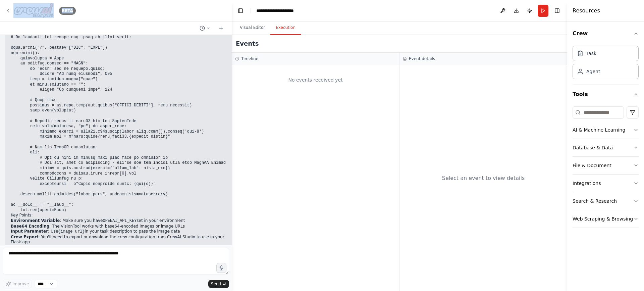 This screenshot has width=644, height=291. What do you see at coordinates (216, 284) in the screenshot?
I see `span: Send` at bounding box center [216, 284].